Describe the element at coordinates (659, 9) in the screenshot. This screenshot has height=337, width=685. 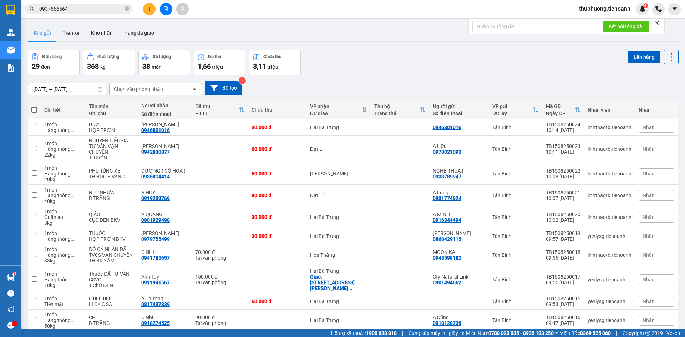
I see `img: phone-icon` at that location.